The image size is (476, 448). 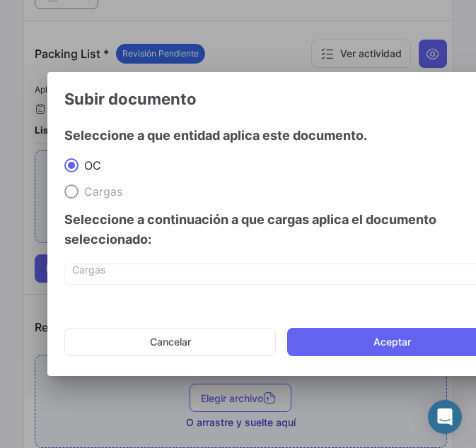 What do you see at coordinates (90, 165) in the screenshot?
I see `span: OC` at bounding box center [90, 165].